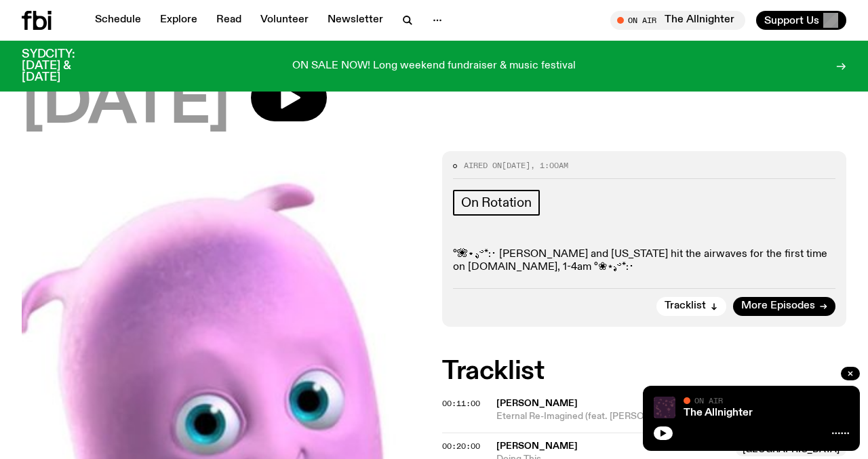 Image resolution: width=868 pixels, height=459 pixels. What do you see at coordinates (709, 400) in the screenshot?
I see `span: On Air` at bounding box center [709, 400].